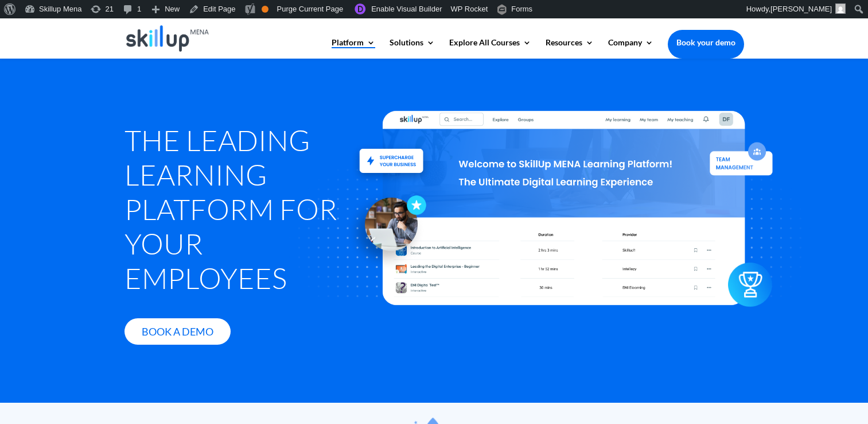  What do you see at coordinates (490, 48) in the screenshot?
I see `a: Explore All Courses` at bounding box center [490, 48].